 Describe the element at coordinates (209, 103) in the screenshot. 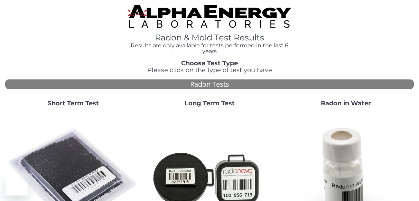

I see `strong: Long Term Test` at that location.